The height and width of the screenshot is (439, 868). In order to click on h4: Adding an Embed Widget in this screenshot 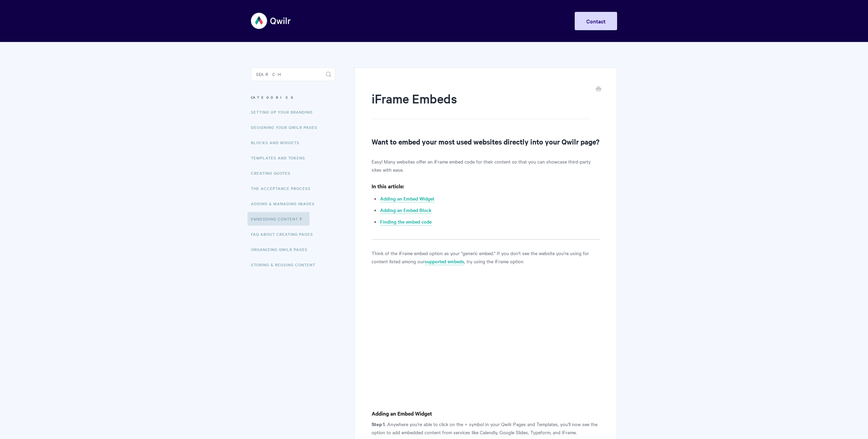, I will do `click(485, 413)`.